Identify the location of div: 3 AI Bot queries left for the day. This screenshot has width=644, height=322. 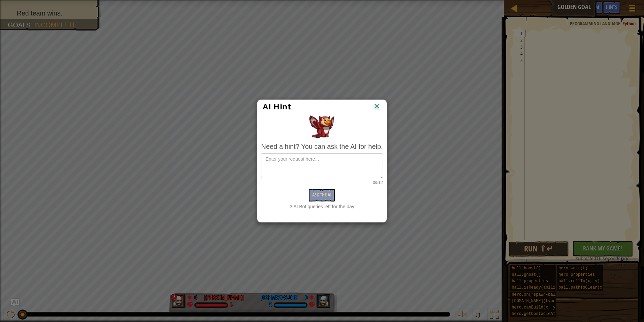
(322, 207).